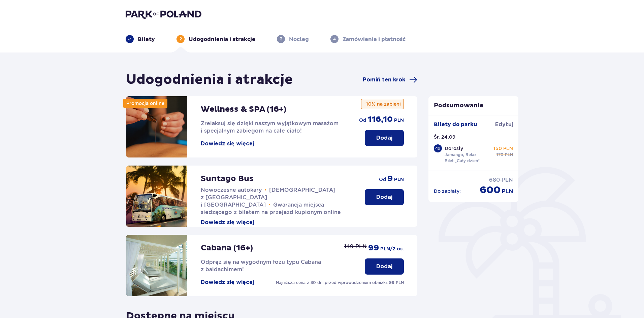 The height and width of the screenshot is (318, 644). What do you see at coordinates (209, 80) in the screenshot?
I see `h1: Udogodnienia i atrakcje` at bounding box center [209, 80].